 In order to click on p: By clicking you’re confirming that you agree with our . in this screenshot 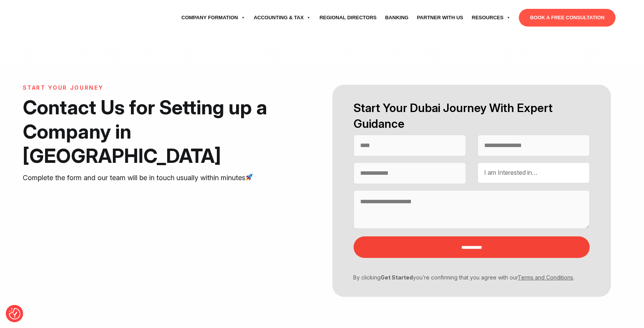, I will do `click(465, 277)`.